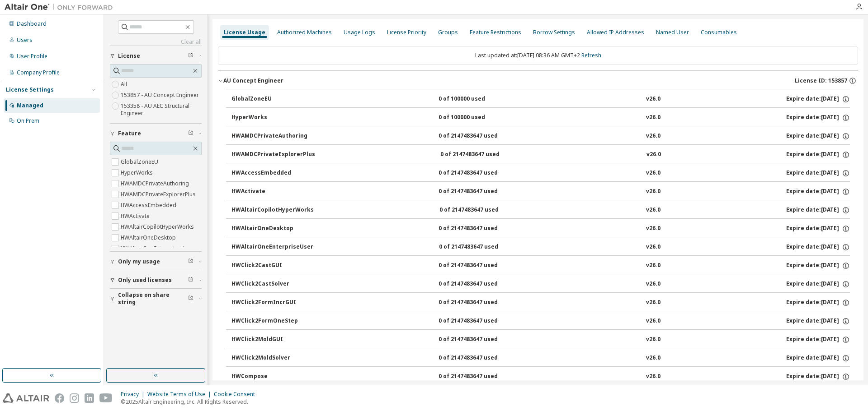 The height and width of the screenshot is (411, 868). I want to click on label: GlobalZoneEU, so click(141, 162).